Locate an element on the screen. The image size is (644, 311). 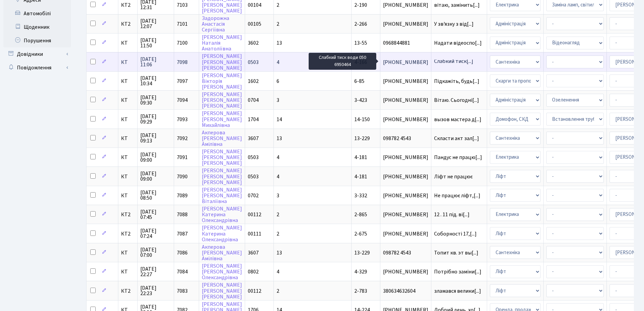
span: 7092 is located at coordinates (182, 138).